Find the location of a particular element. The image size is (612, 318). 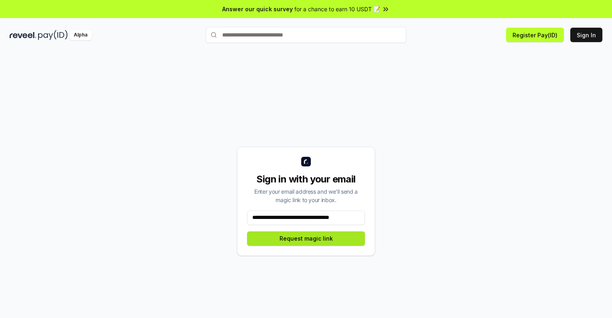

div: Sign in with your email is located at coordinates (306, 179).